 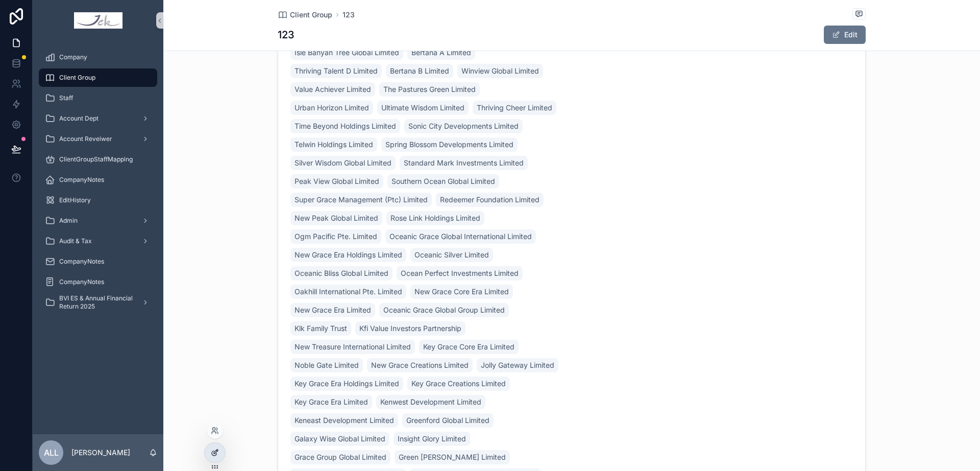 What do you see at coordinates (410, 328) in the screenshot?
I see `span: Kfi Value Investors Partnership` at bounding box center [410, 328].